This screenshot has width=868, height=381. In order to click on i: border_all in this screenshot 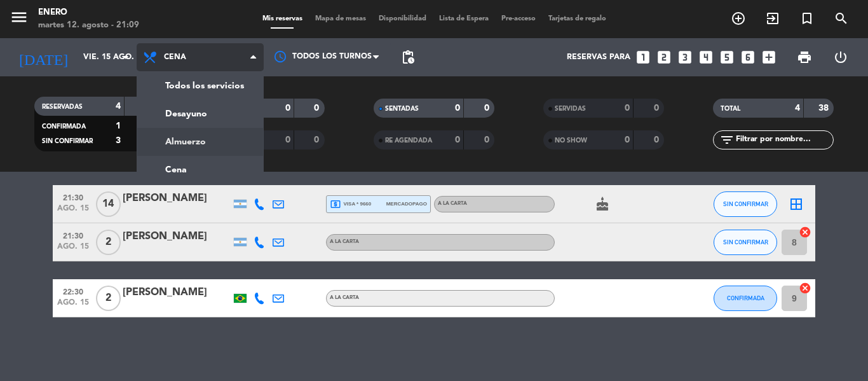, I will do `click(797, 204)`.